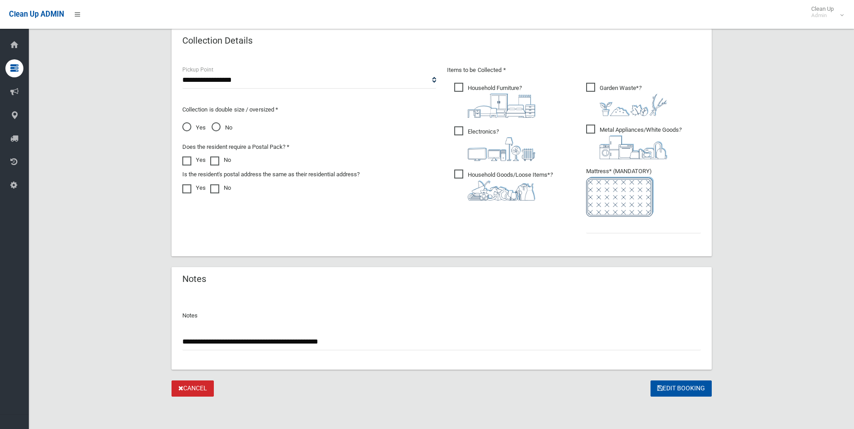  Describe the element at coordinates (494, 100) in the screenshot. I see `span: Household Furniture` at that location.